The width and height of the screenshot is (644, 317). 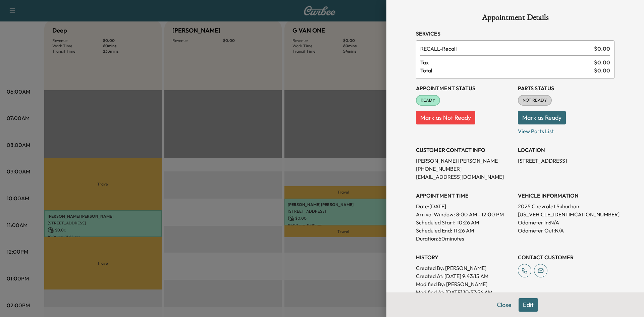 I want to click on span: Total, so click(x=507, y=70).